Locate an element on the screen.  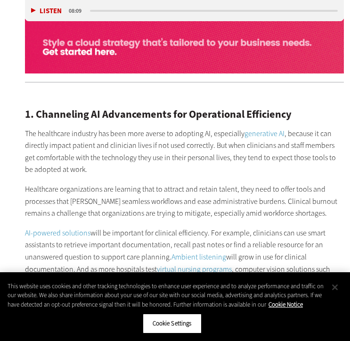
p: will be important for clinical efficiency. For example, clinicians can use smart assistants to re... is located at coordinates (184, 257).